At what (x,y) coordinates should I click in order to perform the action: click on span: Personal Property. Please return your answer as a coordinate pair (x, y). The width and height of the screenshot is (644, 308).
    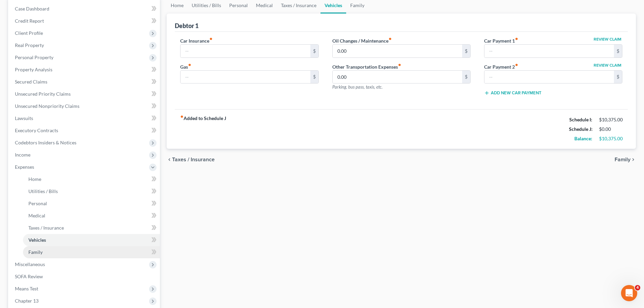
    Looking at the image, I should click on (34, 57).